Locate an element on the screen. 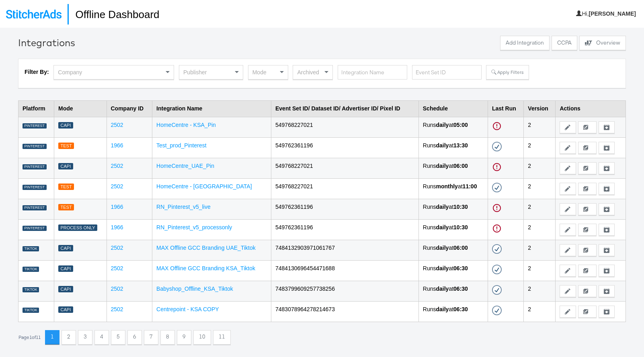  button: Add Integration is located at coordinates (525, 43).